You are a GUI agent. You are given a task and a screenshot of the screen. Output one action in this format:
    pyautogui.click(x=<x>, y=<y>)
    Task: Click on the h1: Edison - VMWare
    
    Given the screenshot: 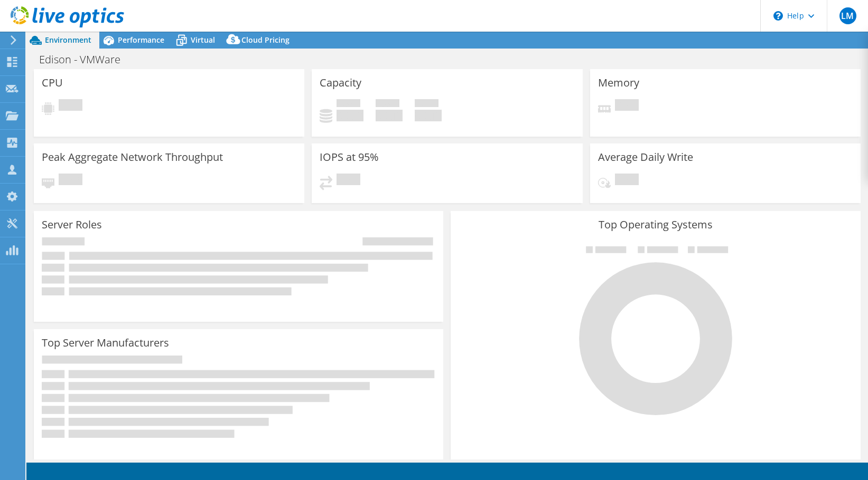 What is the action you would take?
    pyautogui.click(x=86, y=60)
    